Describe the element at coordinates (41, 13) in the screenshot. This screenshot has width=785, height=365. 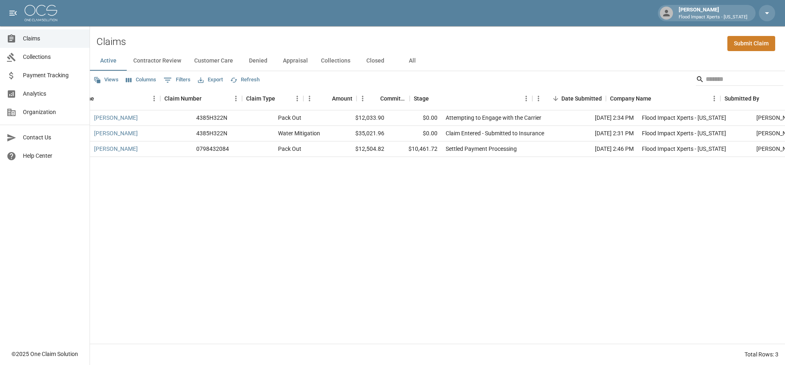
I see `img: ocs-logo-white-transparent.png` at that location.